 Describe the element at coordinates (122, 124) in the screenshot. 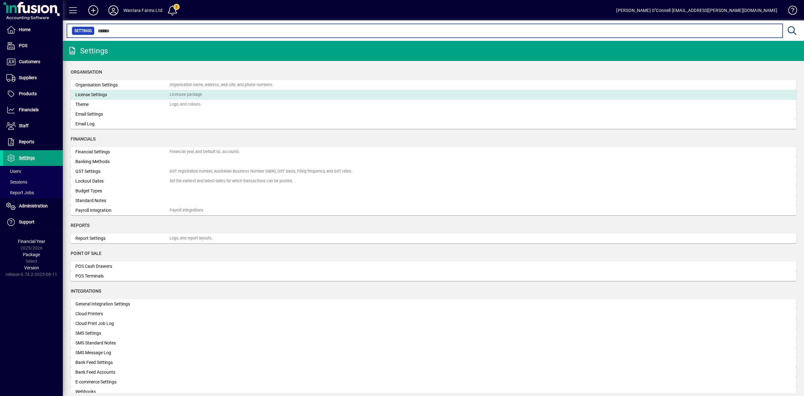

I see `div: Email Log` at that location.